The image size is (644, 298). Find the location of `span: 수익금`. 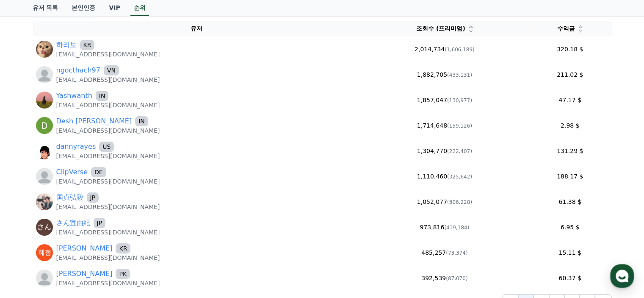

span: 수익금 is located at coordinates (566, 28).